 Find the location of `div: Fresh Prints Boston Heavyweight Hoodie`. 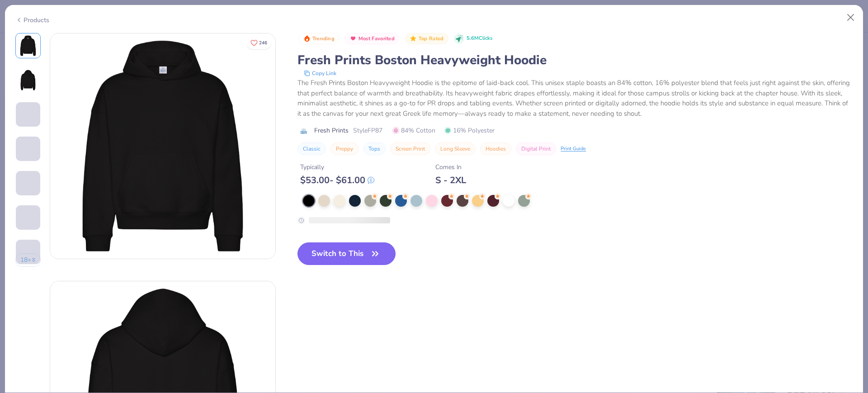

div: Fresh Prints Boston Heavyweight Hoodie is located at coordinates (575, 60).